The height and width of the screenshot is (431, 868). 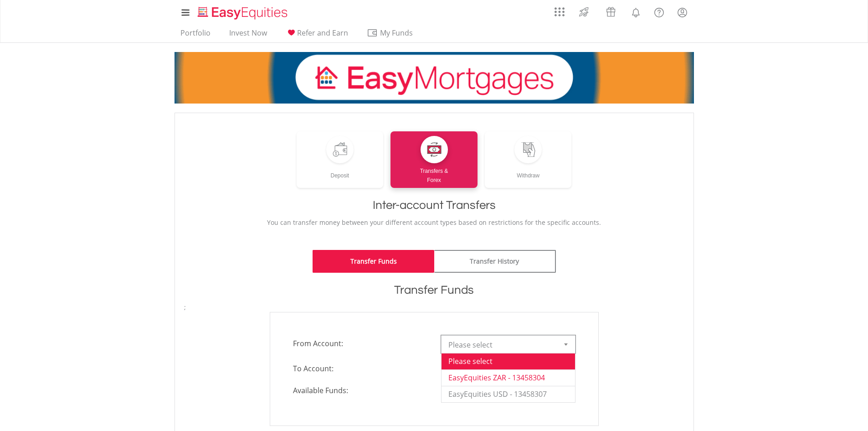 I want to click on a: Transfer Funds, so click(x=373, y=261).